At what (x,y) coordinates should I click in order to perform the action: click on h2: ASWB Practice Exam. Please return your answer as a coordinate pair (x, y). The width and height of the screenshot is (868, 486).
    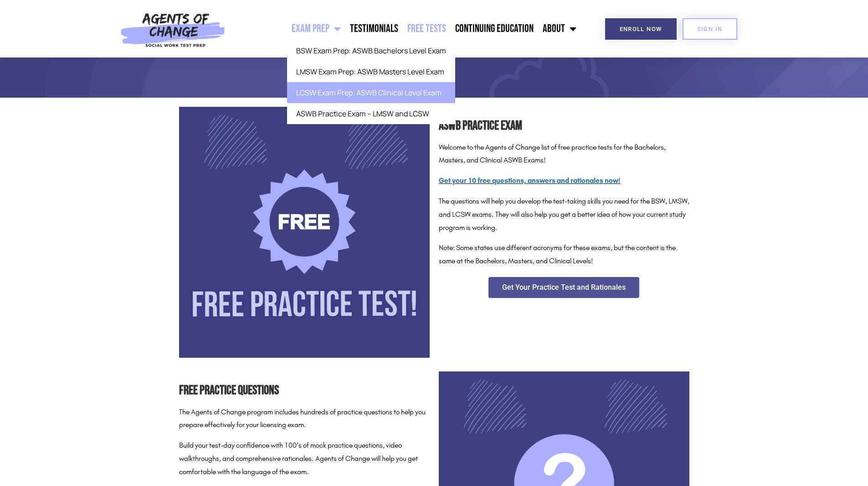
    Looking at the image, I should click on (564, 126).